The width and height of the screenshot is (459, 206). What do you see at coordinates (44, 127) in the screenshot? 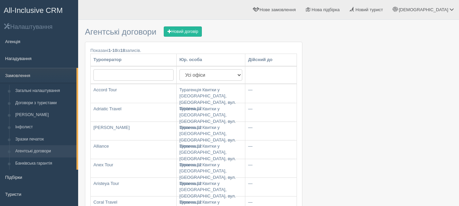
I see `a: Інфолист` at bounding box center [44, 127].